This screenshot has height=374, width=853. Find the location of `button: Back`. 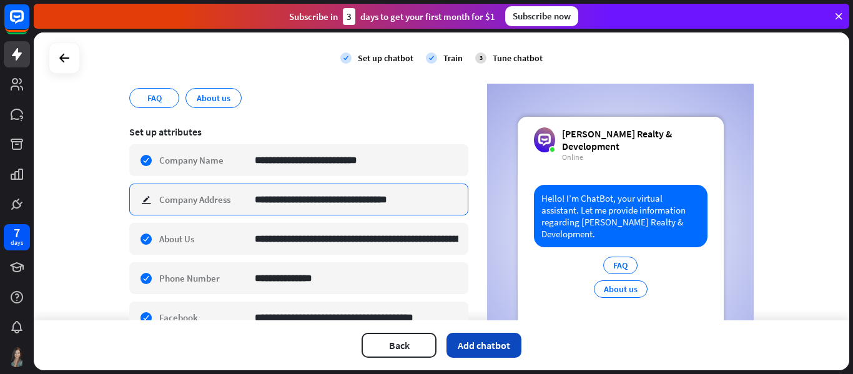

button: Back is located at coordinates (399, 345).